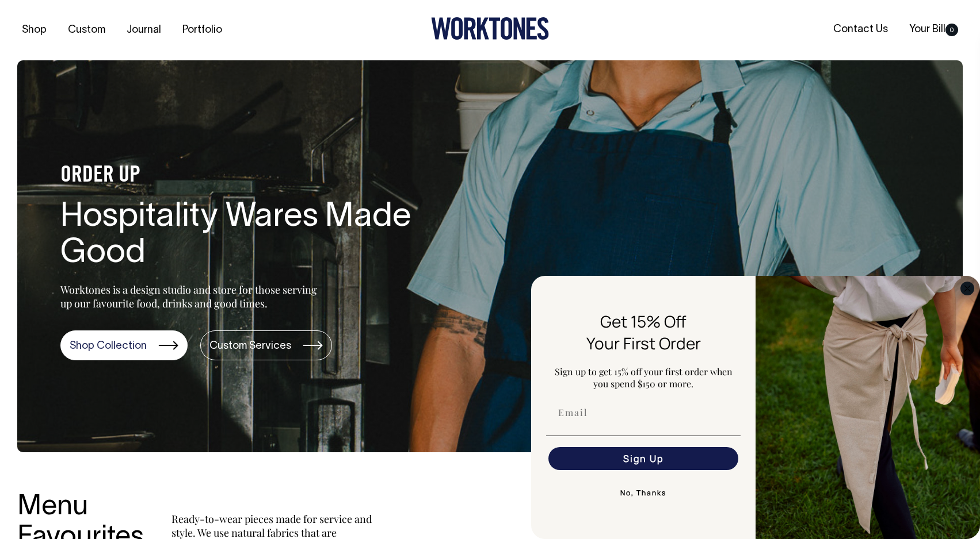 The width and height of the screenshot is (980, 539). I want to click on input: Email, so click(643, 412).